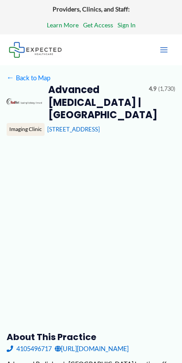  What do you see at coordinates (26, 129) in the screenshot?
I see `div: Imaging Clinic` at bounding box center [26, 129].